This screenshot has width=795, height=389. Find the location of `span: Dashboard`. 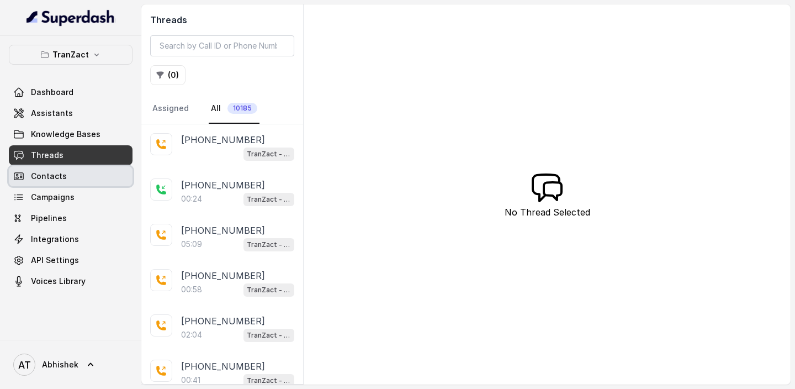

span: Dashboard is located at coordinates (52, 92).